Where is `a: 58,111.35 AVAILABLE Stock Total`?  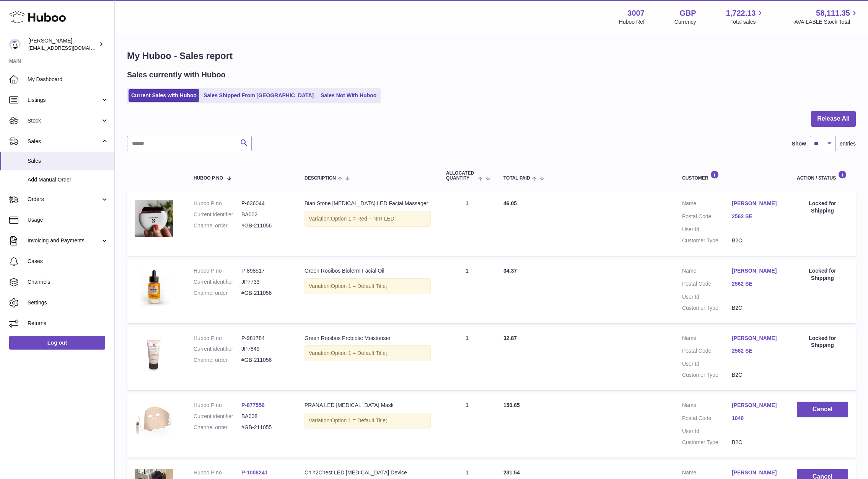
a: 58,111.35 AVAILABLE Stock Total is located at coordinates (827, 17).